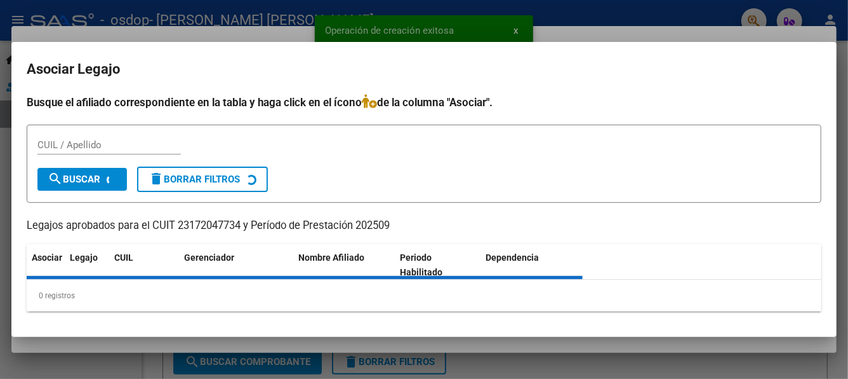  Describe the element at coordinates (203, 179) in the screenshot. I see `button: Borrar Filtros` at that location.